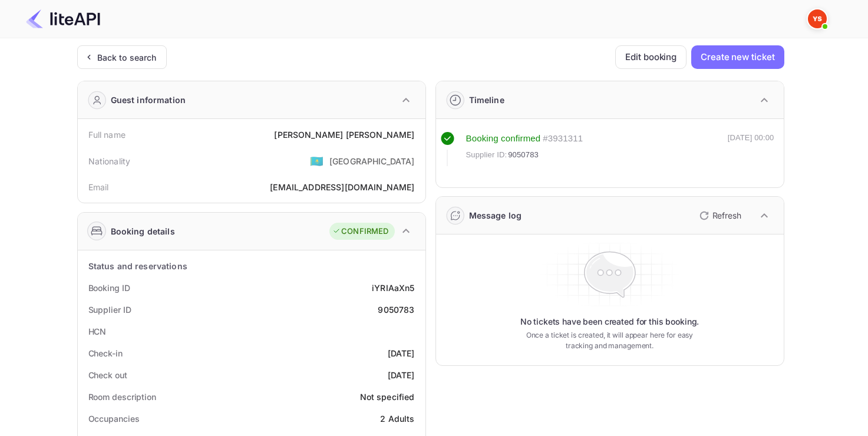 This screenshot has width=868, height=436. Describe the element at coordinates (107, 134) in the screenshot. I see `div: Full name` at that location.